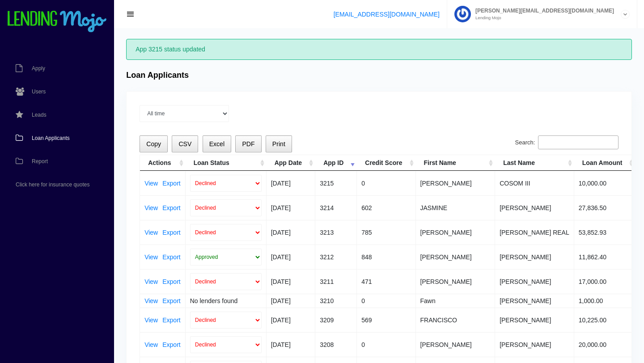 Image resolution: width=644 pixels, height=363 pixels. What do you see at coordinates (386, 163) in the screenshot?
I see `th: Credit Score: activate to sort column ascending` at bounding box center [386, 163].